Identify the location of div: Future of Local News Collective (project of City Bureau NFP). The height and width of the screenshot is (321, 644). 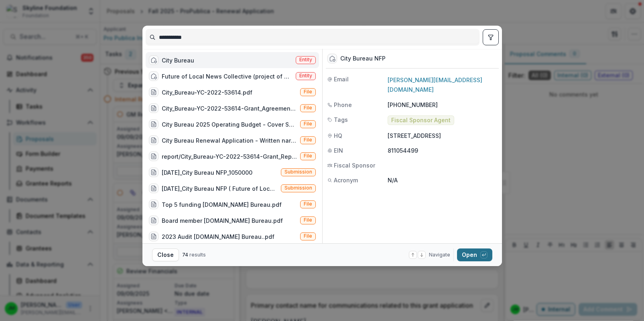
(227, 76).